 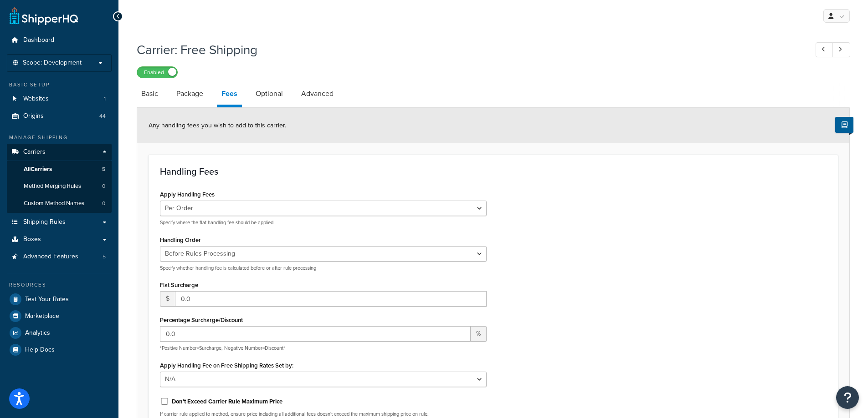 I want to click on li: Shipping Rules, so click(x=59, y=222).